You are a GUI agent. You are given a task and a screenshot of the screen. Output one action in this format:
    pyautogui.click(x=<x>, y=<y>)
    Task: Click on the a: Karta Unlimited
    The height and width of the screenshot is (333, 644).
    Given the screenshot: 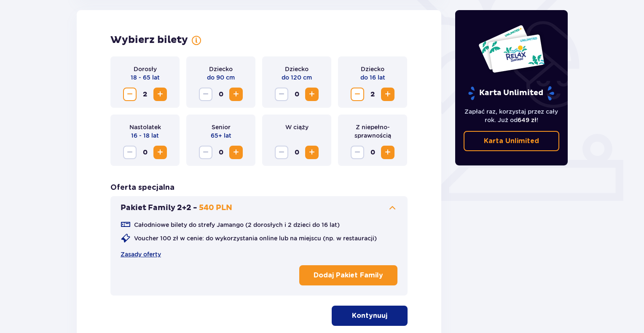 What is the action you would take?
    pyautogui.click(x=512, y=141)
    